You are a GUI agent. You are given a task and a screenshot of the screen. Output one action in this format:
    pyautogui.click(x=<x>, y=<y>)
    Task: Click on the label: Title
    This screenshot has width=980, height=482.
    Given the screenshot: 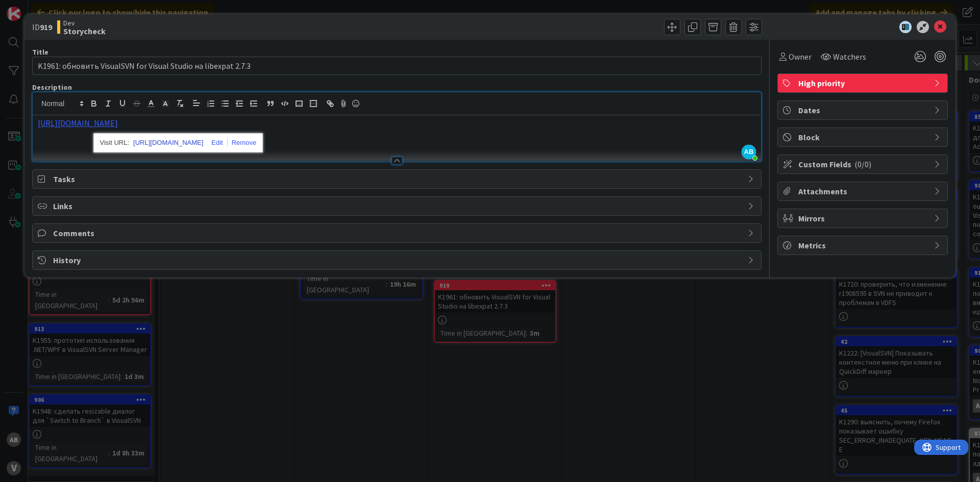 What is the action you would take?
    pyautogui.click(x=40, y=52)
    